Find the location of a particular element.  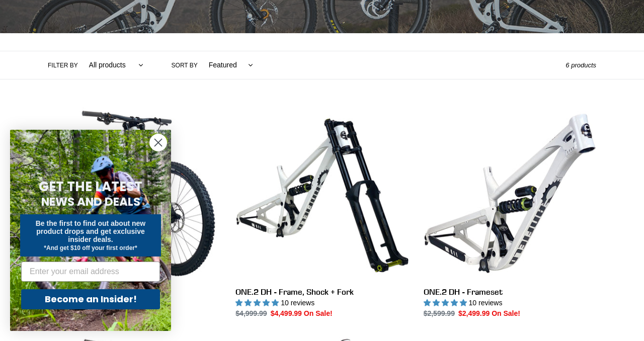

label: Filter by is located at coordinates (63, 65).